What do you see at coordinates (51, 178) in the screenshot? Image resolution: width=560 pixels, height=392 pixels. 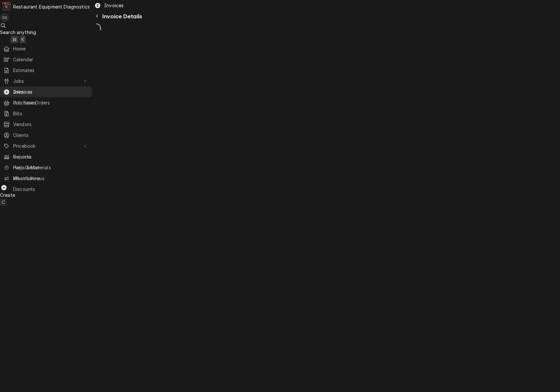 I see `span: What's New` at bounding box center [51, 178].